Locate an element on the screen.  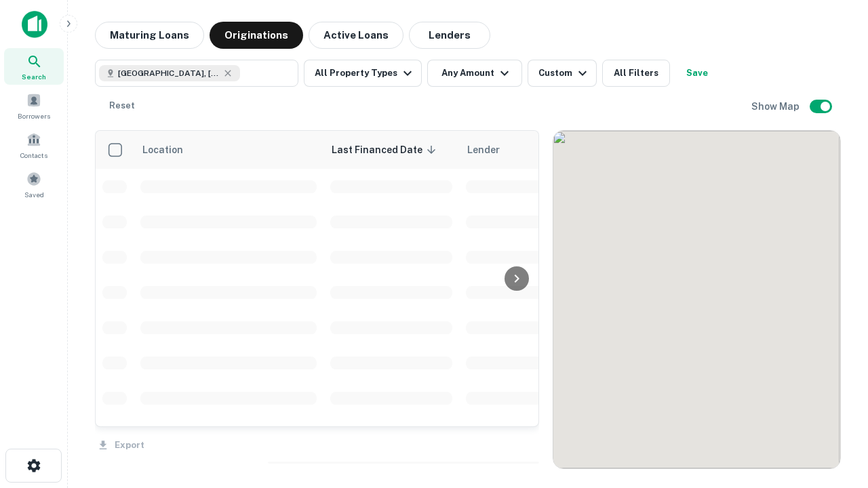
th: Last Financed Date is located at coordinates (392, 150).